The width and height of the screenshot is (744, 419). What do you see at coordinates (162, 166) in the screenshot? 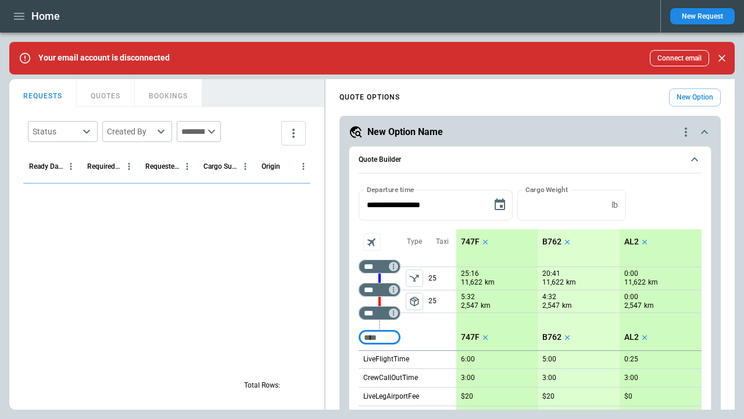
I see `div: Requested Route` at bounding box center [162, 166].